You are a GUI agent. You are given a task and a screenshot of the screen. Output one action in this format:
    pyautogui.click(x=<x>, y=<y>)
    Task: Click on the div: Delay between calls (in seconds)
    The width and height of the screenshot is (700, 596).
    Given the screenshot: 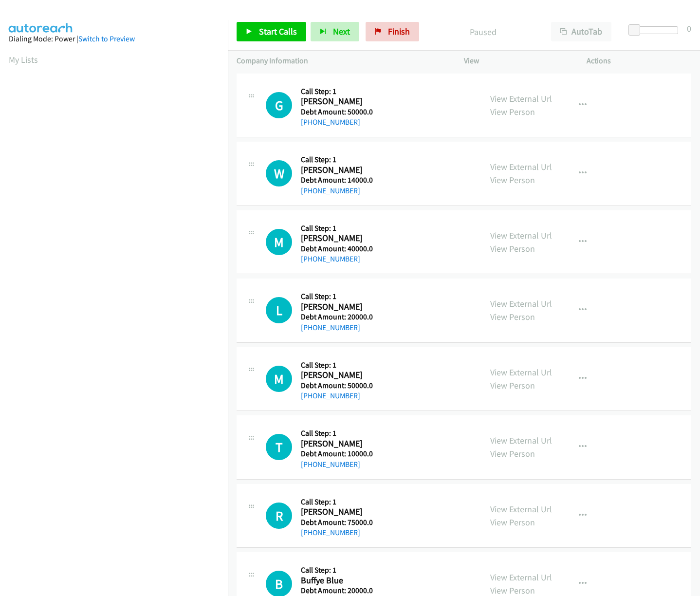 What is the action you would take?
    pyautogui.click(x=656, y=30)
    